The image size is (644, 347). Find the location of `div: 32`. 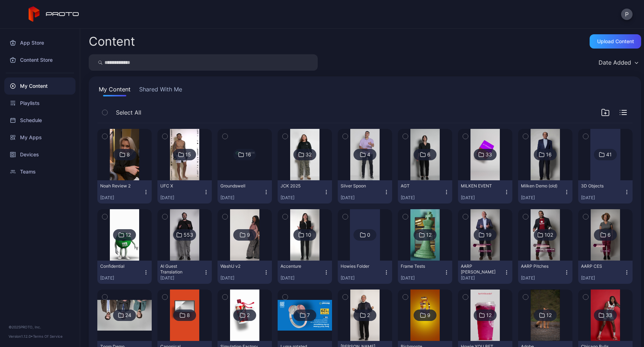

div: 32 is located at coordinates (308, 154).